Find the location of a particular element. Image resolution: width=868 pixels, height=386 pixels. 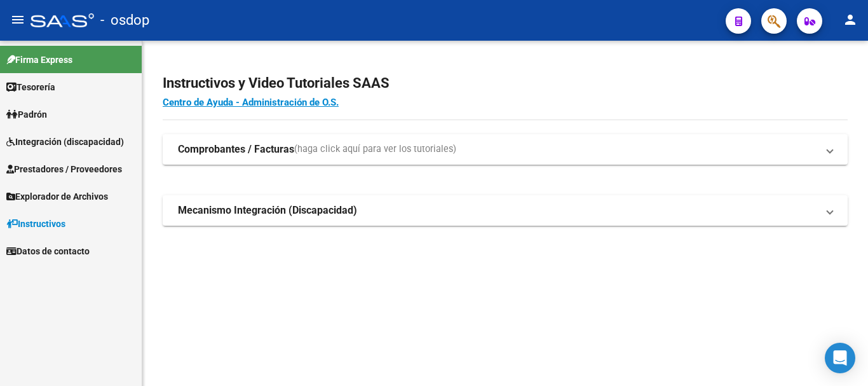

span: Padrón is located at coordinates (27, 115).